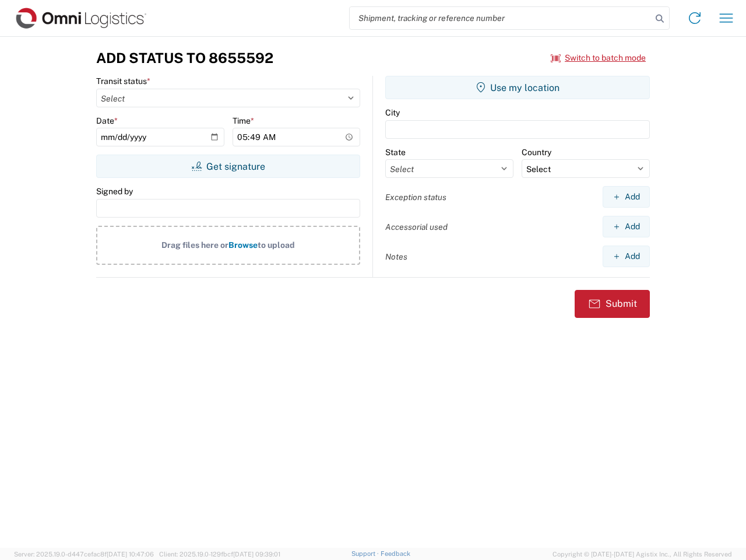 The width and height of the screenshot is (746, 560). I want to click on button: Submit, so click(612, 304).